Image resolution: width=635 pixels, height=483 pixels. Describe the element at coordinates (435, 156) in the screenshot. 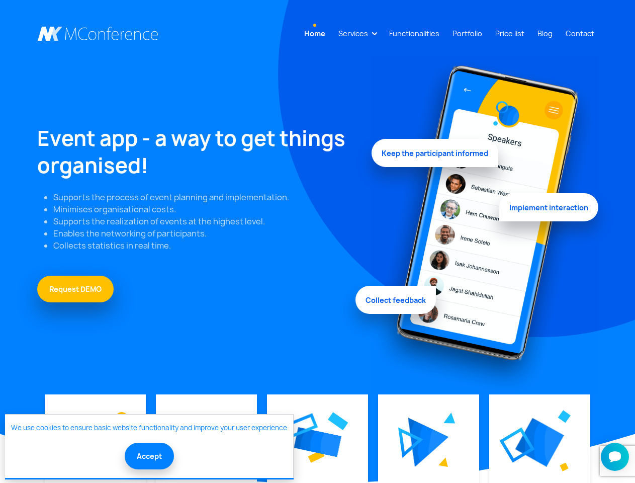

I see `span: Keep the participant informed` at that location.